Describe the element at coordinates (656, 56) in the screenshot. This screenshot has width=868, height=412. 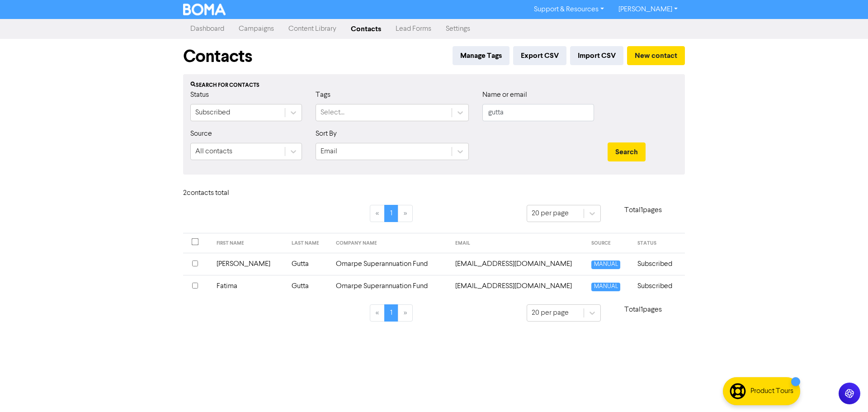
I see `button: New contact` at that location.